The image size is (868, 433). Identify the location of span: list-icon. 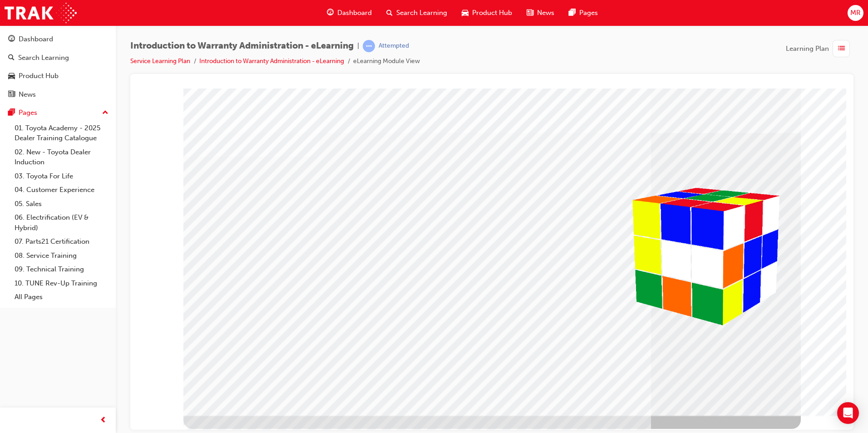
(841, 49).